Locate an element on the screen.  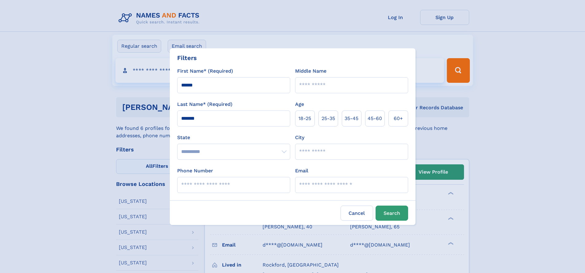
label: First Name* (Required) is located at coordinates (205, 71).